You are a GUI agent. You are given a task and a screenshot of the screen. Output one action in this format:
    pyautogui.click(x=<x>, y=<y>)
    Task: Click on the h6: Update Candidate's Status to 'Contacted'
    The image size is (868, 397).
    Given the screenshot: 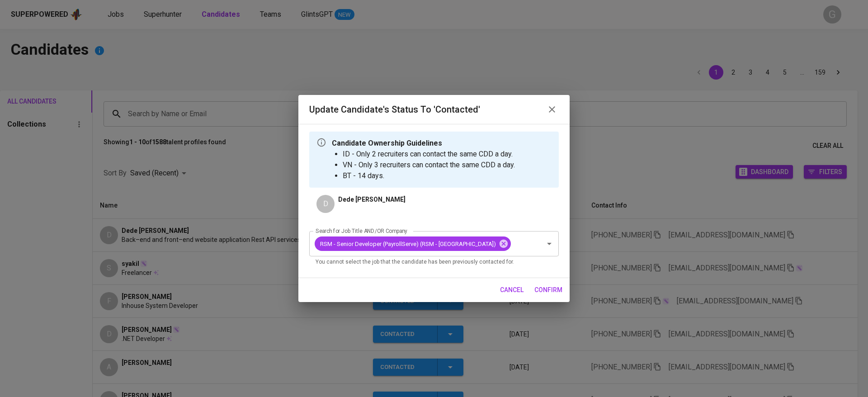 What is the action you would take?
    pyautogui.click(x=395, y=109)
    